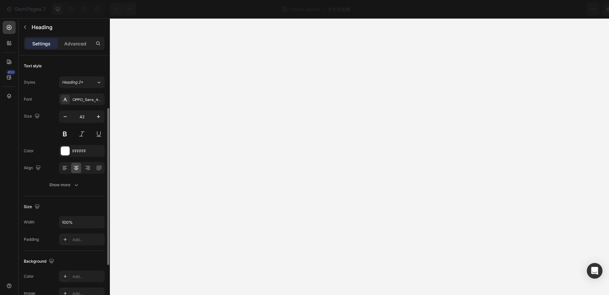 The height and width of the screenshot is (295, 609). Describe the element at coordinates (31, 239) in the screenshot. I see `div: Padding` at that location.